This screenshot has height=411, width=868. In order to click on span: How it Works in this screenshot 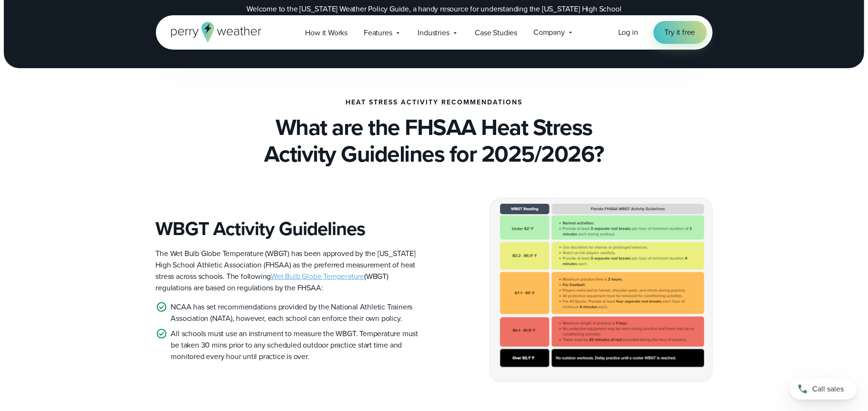, I will do `click(326, 33)`.